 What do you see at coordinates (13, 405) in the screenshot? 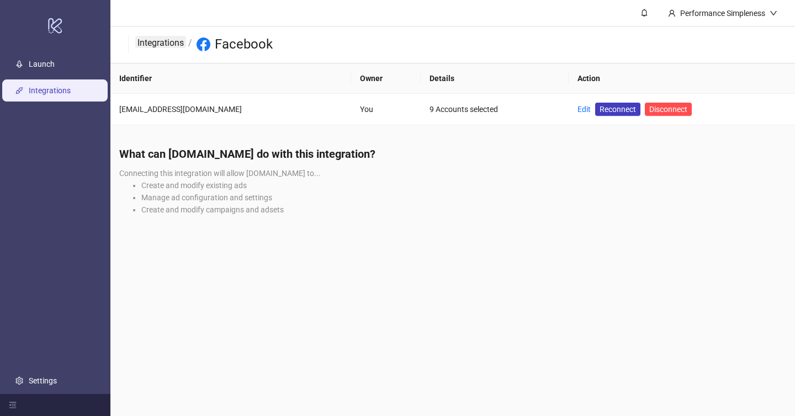
I see `span: menu-fold` at bounding box center [13, 405].